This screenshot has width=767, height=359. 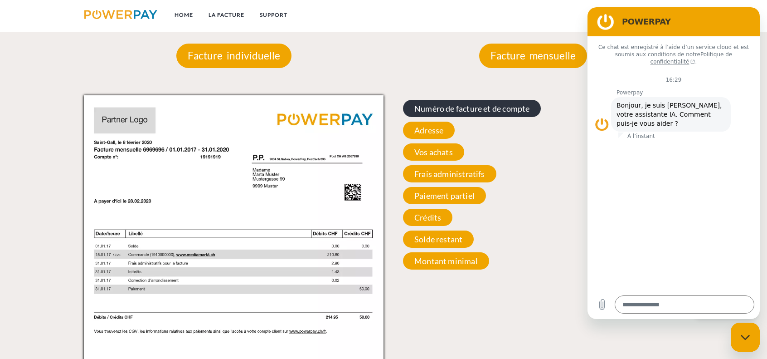 What do you see at coordinates (472, 108) in the screenshot?
I see `span: Numéro de facture et de compte` at bounding box center [472, 108].